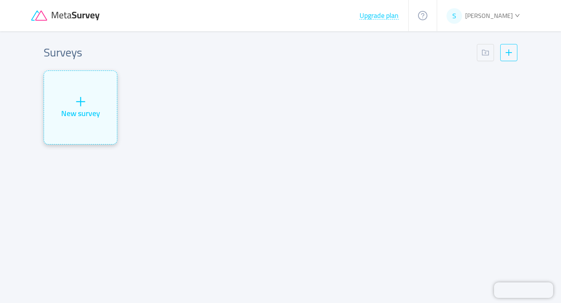  I want to click on h2: Surveys, so click(63, 52).